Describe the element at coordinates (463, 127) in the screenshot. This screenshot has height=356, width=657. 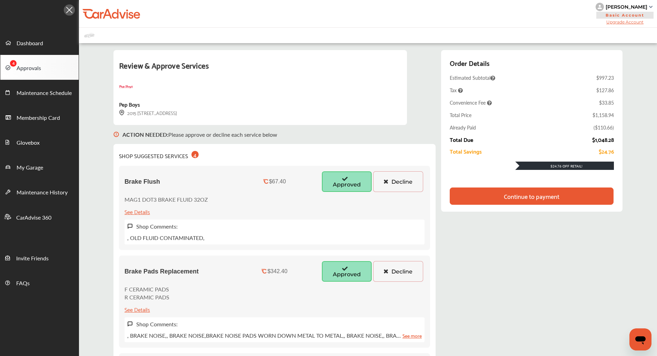
I see `div: Already Paid` at that location.